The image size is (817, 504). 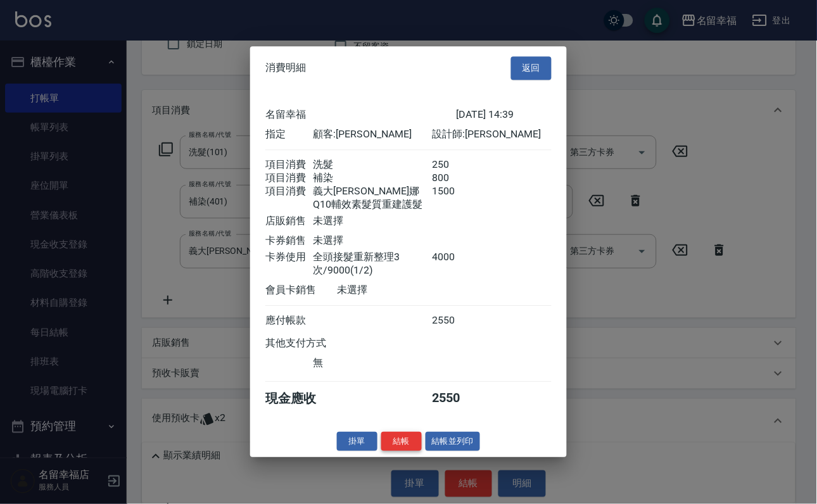 I want to click on div: 卡券銷售, so click(x=289, y=240).